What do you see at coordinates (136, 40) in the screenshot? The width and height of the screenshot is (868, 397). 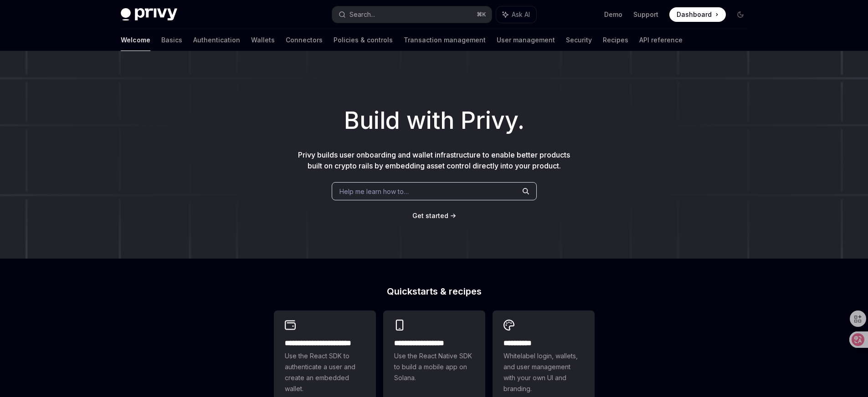 I see `a: Welcome` at bounding box center [136, 40].